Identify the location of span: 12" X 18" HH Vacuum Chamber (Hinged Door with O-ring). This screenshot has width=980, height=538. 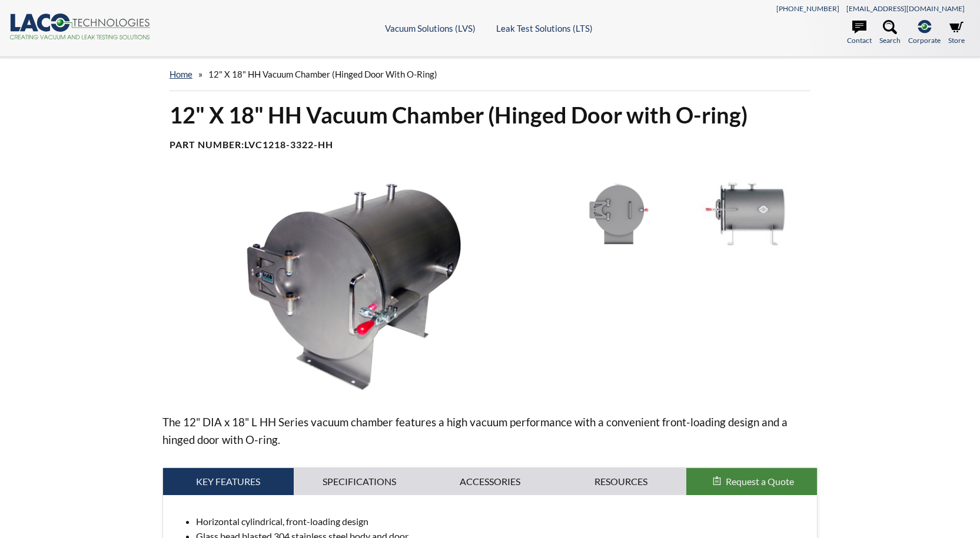
(323, 74).